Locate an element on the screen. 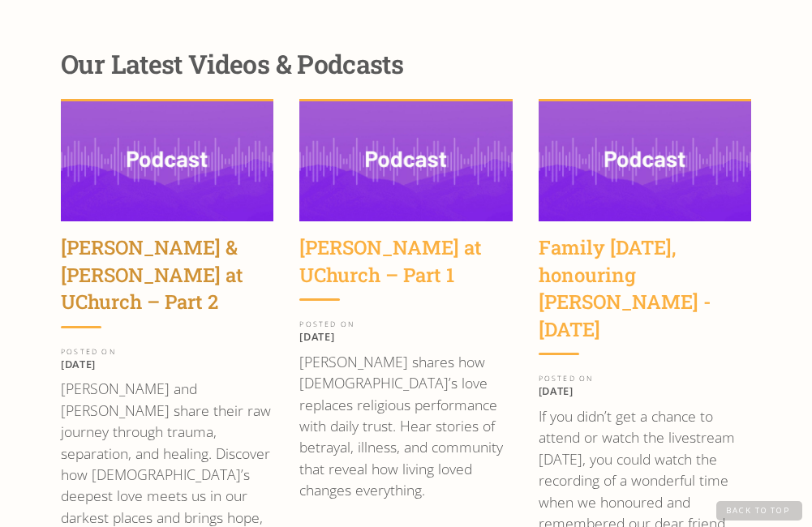  div: Our Latest Videos & Podcasts is located at coordinates (405, 64).